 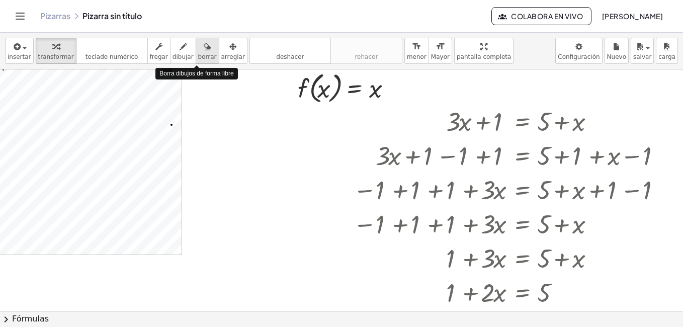 What do you see at coordinates (290, 47) in the screenshot?
I see `i: deshacer` at bounding box center [290, 47].